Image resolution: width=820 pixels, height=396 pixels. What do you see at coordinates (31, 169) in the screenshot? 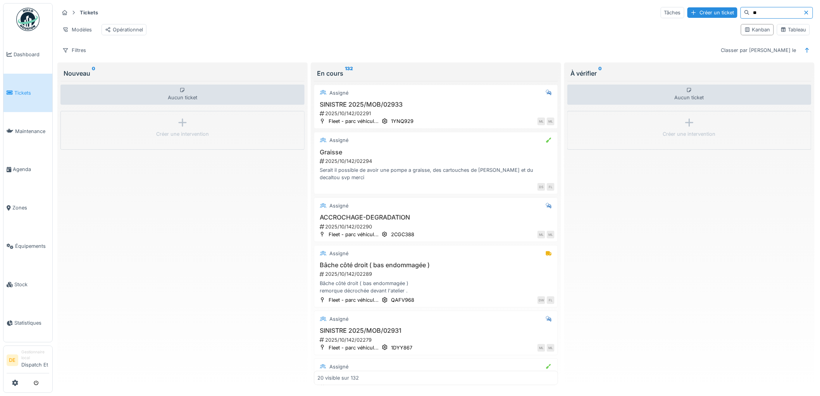
I see `span: Agenda` at bounding box center [31, 169].